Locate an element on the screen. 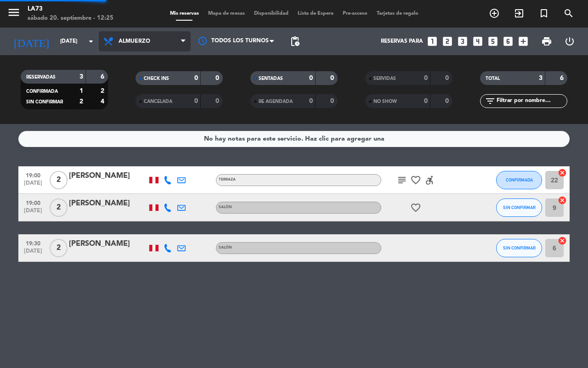 The width and height of the screenshot is (588, 368). i: looks_6 is located at coordinates (508, 41).